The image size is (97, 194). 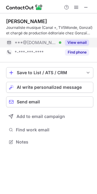 I want to click on button: Notes, so click(x=50, y=142).